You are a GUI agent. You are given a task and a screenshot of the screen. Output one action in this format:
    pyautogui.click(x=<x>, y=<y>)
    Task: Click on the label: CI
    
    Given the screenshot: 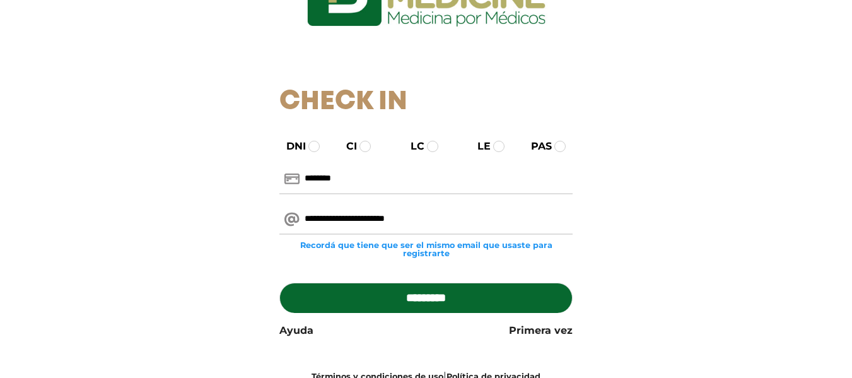 What is the action you would take?
    pyautogui.click(x=346, y=146)
    